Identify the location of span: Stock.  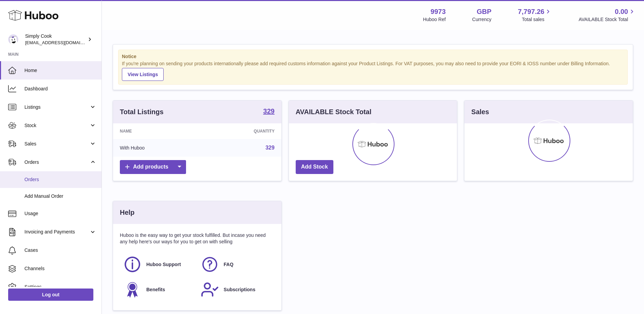
(57, 125).